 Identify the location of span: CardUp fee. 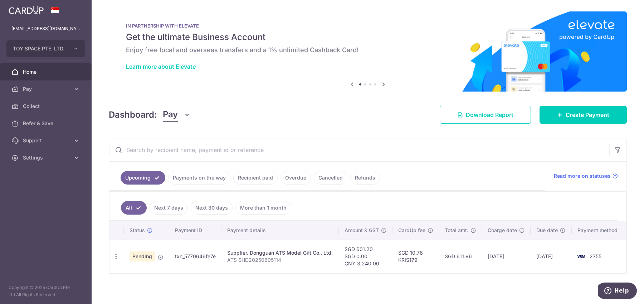
(412, 230).